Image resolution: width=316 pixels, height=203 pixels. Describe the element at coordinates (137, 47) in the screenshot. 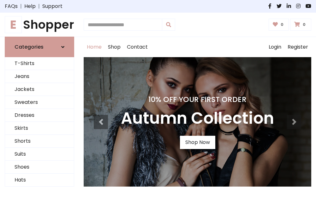

I see `a: Contact` at that location.